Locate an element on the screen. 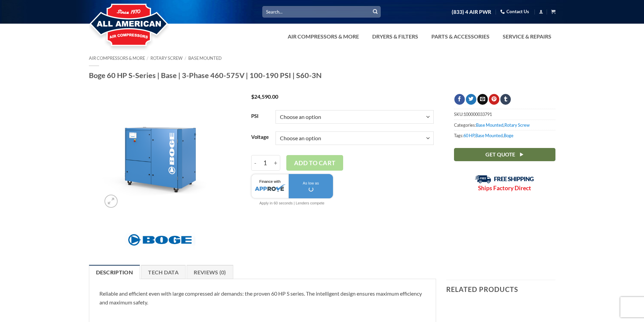 This screenshot has width=644, height=322. a: Contact Us is located at coordinates (514, 11).